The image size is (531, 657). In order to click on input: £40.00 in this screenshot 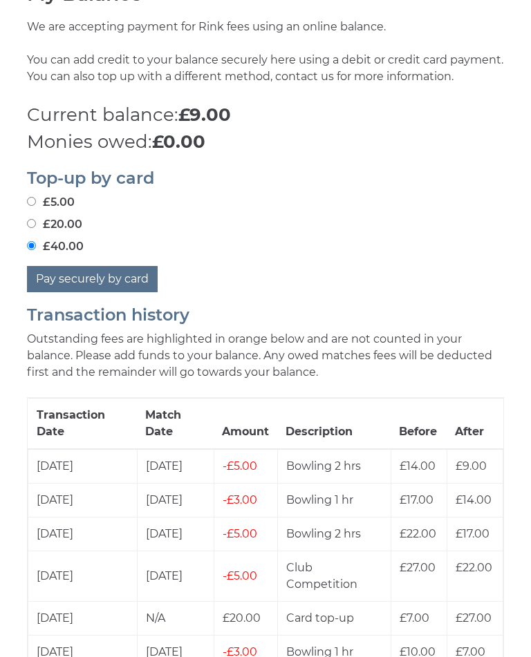, I will do `click(31, 245)`.